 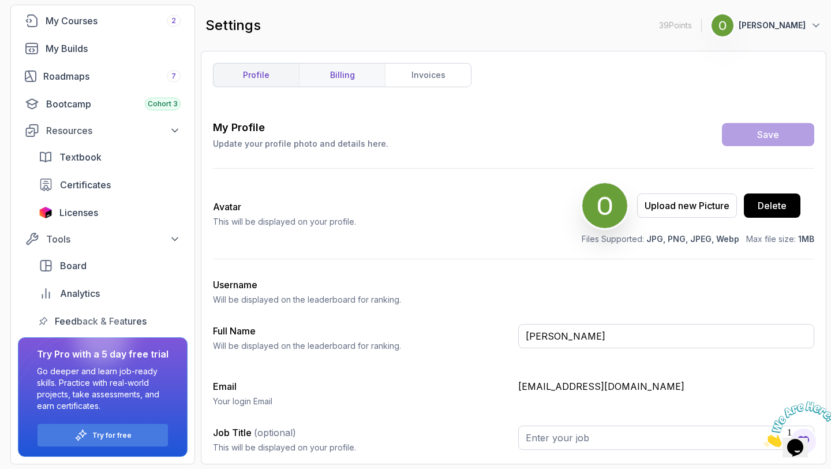 I want to click on label: Full Name, so click(x=234, y=331).